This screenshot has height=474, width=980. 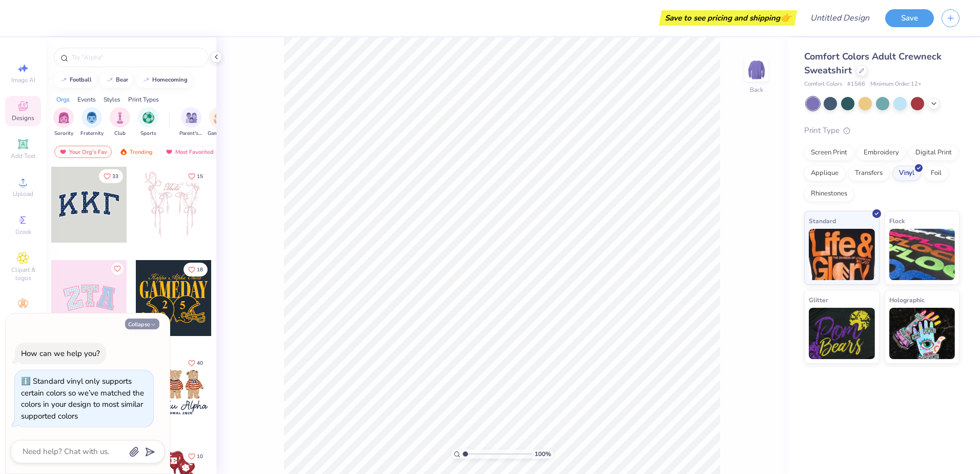 I want to click on img: Flock, so click(x=922, y=254).